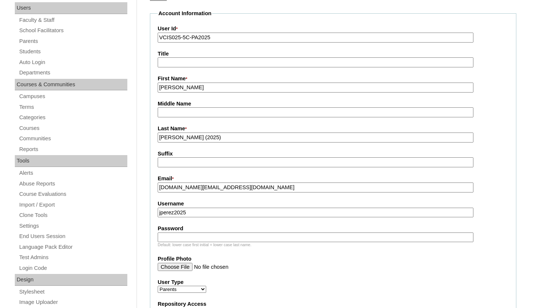  I want to click on label: User Type, so click(333, 282).